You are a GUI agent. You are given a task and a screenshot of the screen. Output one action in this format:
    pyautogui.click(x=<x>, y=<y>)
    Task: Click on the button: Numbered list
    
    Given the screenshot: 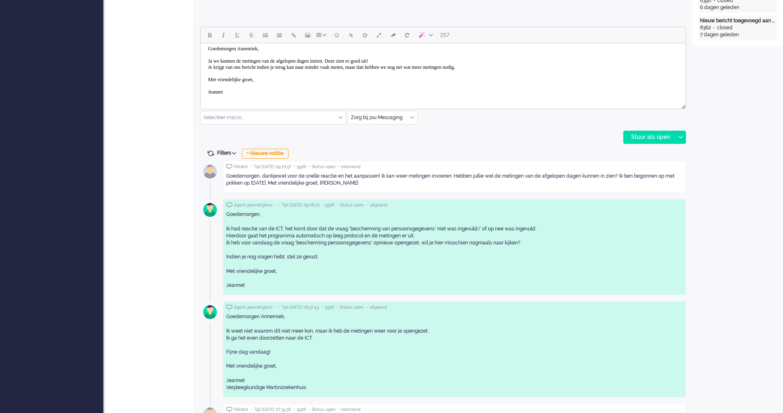 What is the action you would take?
    pyautogui.click(x=279, y=35)
    